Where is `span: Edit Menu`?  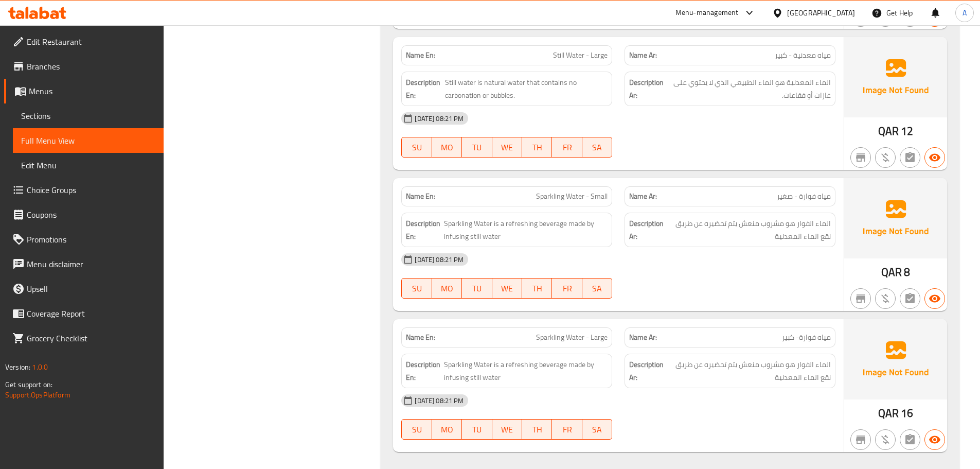
span: Edit Menu is located at coordinates (88, 165).